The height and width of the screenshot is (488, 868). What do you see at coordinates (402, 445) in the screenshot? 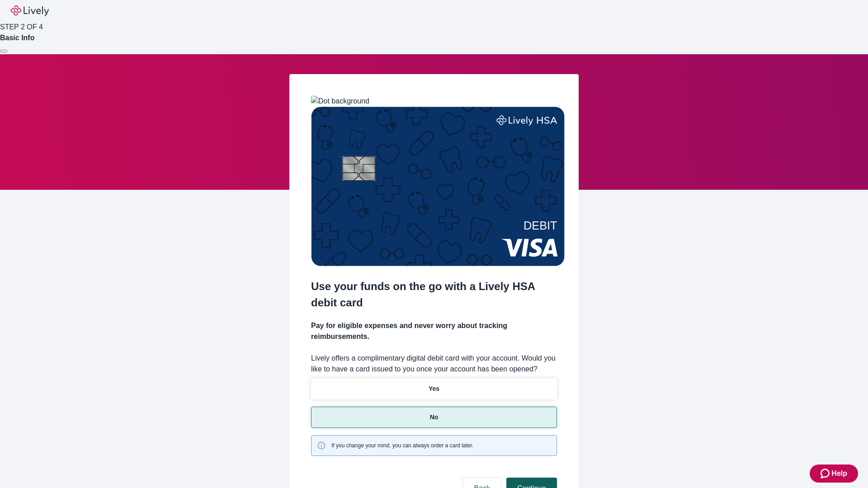
I see `span: If you change your mind, you can always order a card later.` at bounding box center [402, 445].